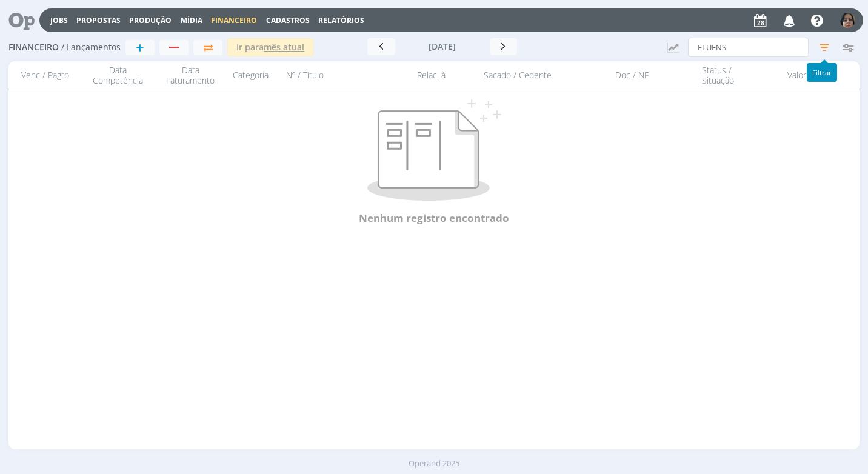 The image size is (868, 474). I want to click on a: Propostas, so click(98, 20).